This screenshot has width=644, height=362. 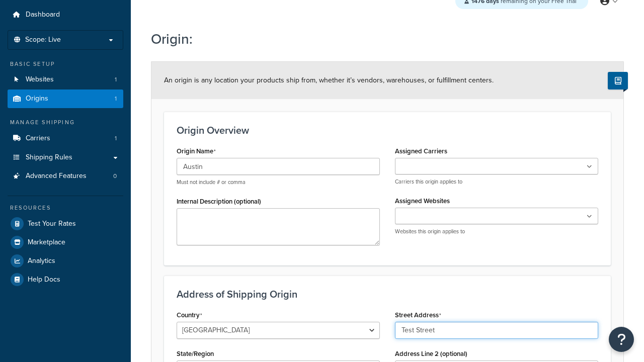 I want to click on li: Help Docs, so click(x=65, y=279).